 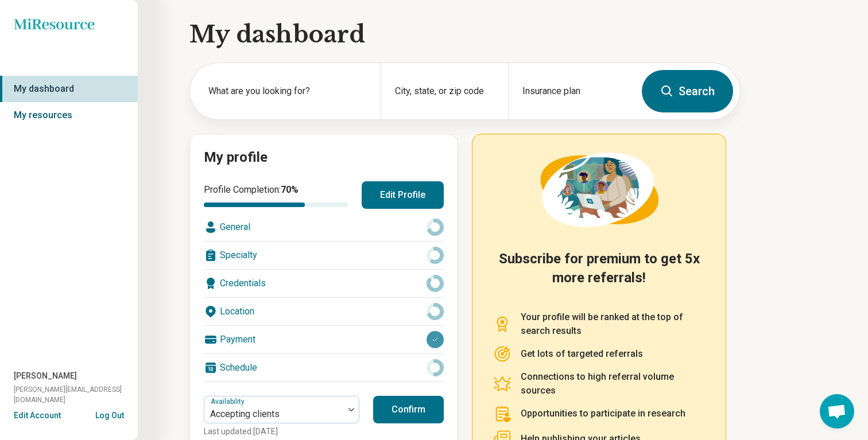 I want to click on p: Your profile will be ranked at the top of search results, so click(x=612, y=324).